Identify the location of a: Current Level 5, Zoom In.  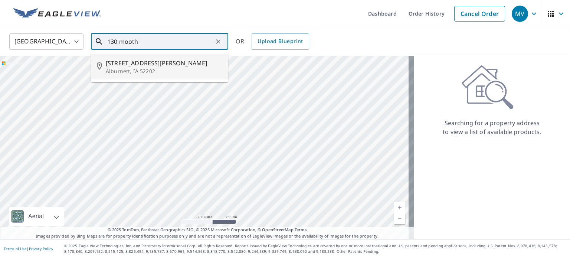
(400, 207).